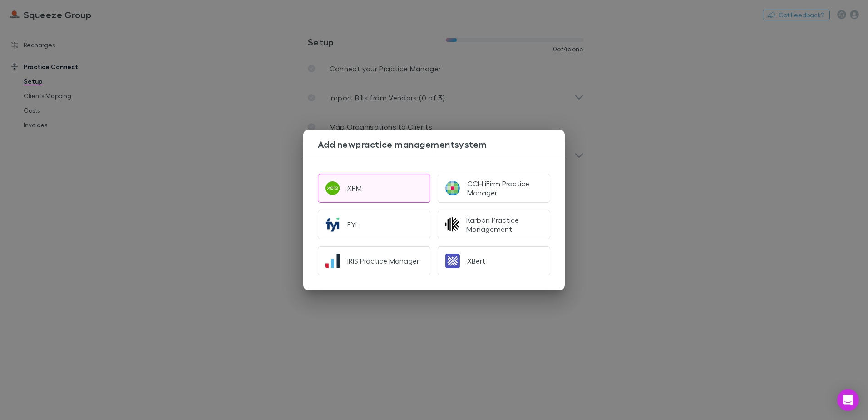 The width and height of the screenshot is (868, 420). Describe the element at coordinates (494, 188) in the screenshot. I see `button: CCH iFirm Practice Manager` at that location.